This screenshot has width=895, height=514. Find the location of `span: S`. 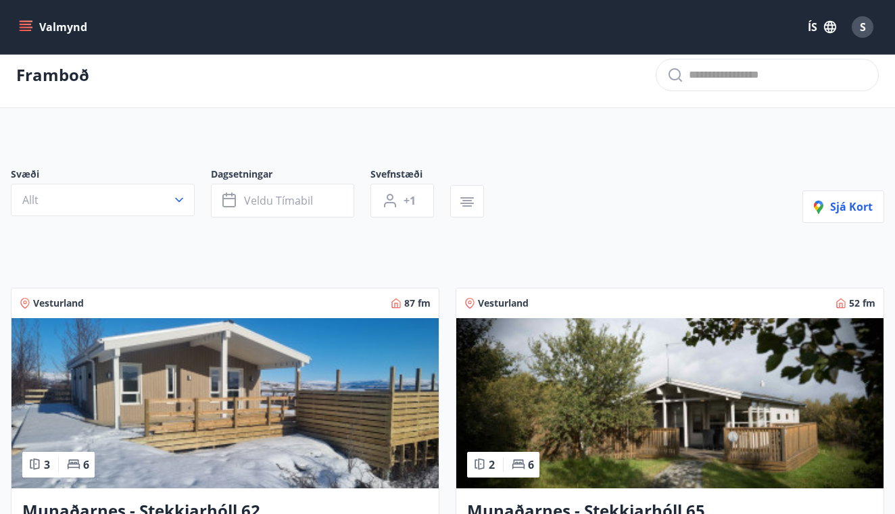

span: S is located at coordinates (862, 27).